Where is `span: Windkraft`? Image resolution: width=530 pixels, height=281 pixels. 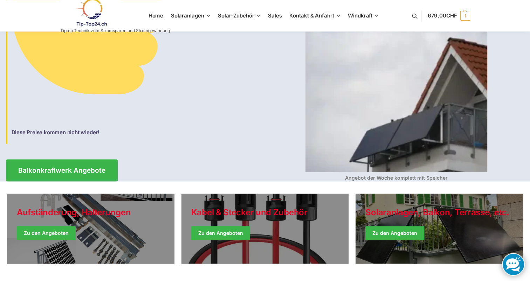 span: Windkraft is located at coordinates (360, 15).